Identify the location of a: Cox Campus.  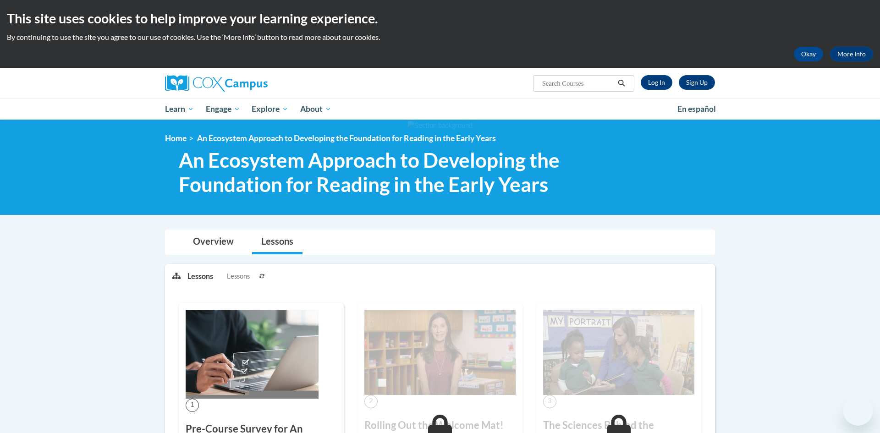
(252, 83).